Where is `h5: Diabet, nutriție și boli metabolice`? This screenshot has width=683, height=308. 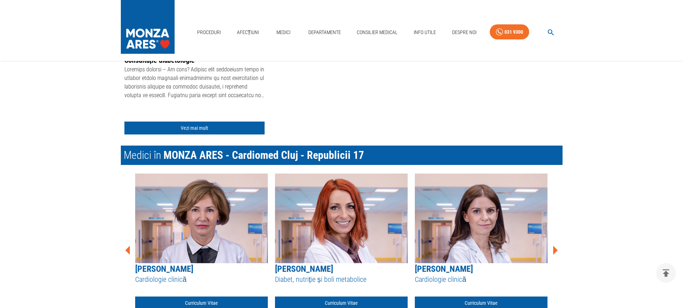
h5: Diabet, nutriție și boli metabolice is located at coordinates (341, 279).